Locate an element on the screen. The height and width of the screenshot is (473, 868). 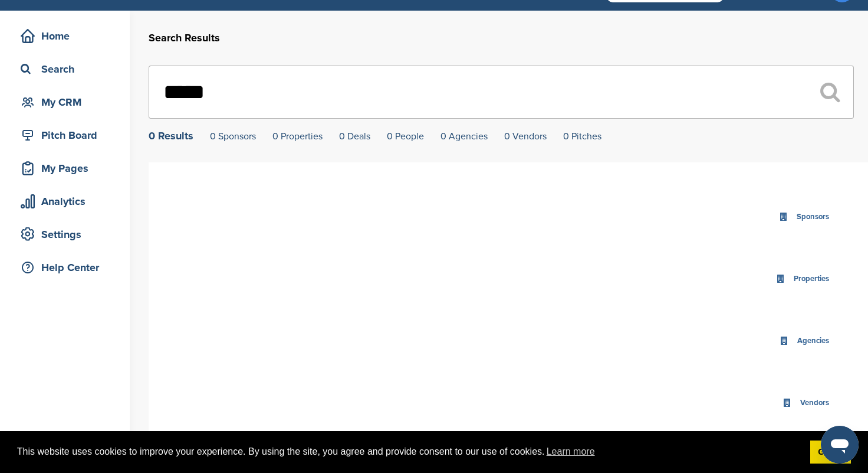
a: Help Center is located at coordinates (65, 267).